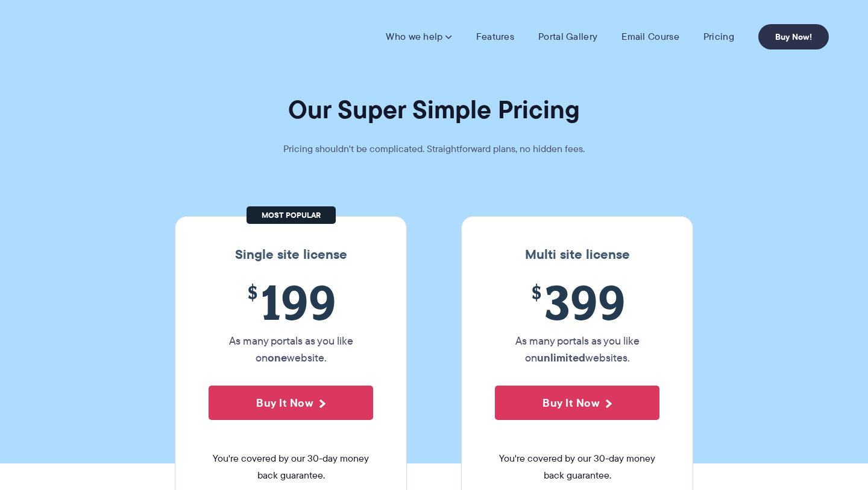 This screenshot has width=868, height=490. What do you see at coordinates (577, 350) in the screenshot?
I see `p: As many portals as you like on websites.` at bounding box center [577, 350].